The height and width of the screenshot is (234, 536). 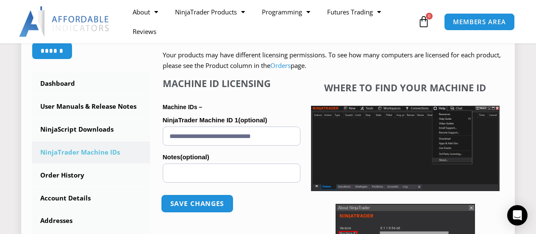 What do you see at coordinates (91, 175) in the screenshot?
I see `a: Order History` at bounding box center [91, 175].